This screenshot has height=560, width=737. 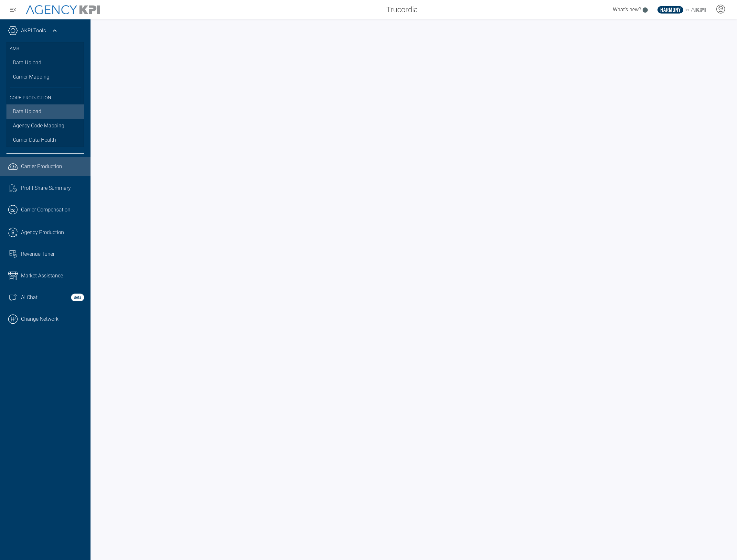 I want to click on h3: Core Production, so click(x=45, y=96).